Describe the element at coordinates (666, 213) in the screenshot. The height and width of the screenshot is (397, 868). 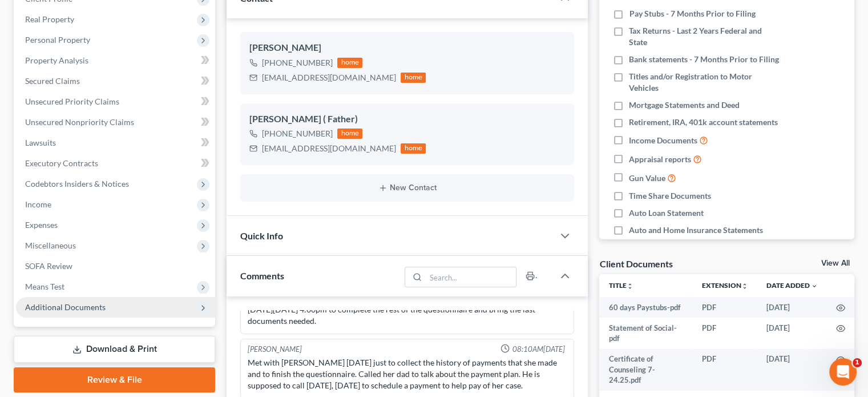
I see `span: Auto Loan Statement` at that location.